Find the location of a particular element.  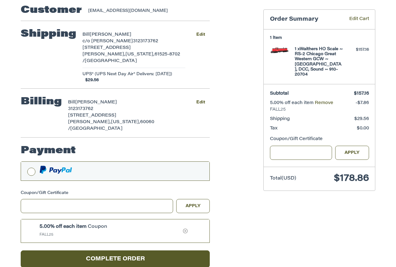

span: Tax is located at coordinates (274, 128).